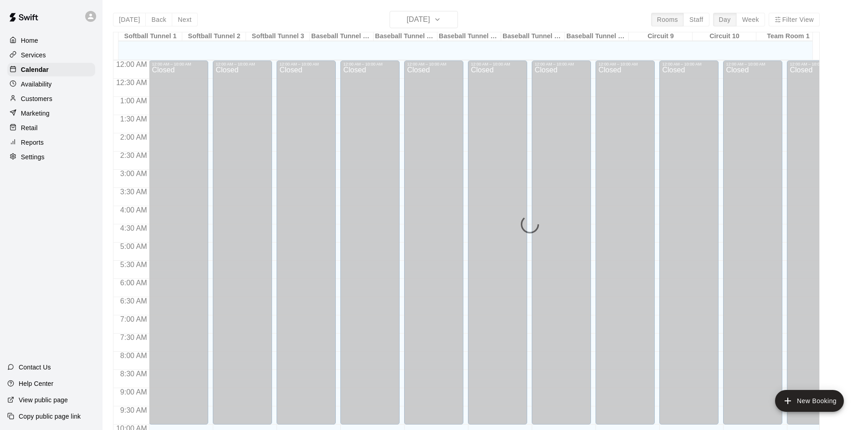  Describe the element at coordinates (278, 36) in the screenshot. I see `div: Softball Tunnel 3` at that location.